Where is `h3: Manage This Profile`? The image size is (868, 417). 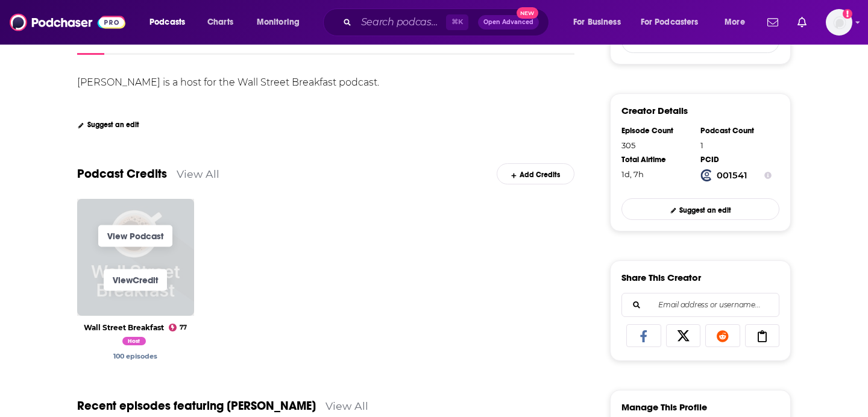 h3: Manage This Profile is located at coordinates (664, 407).